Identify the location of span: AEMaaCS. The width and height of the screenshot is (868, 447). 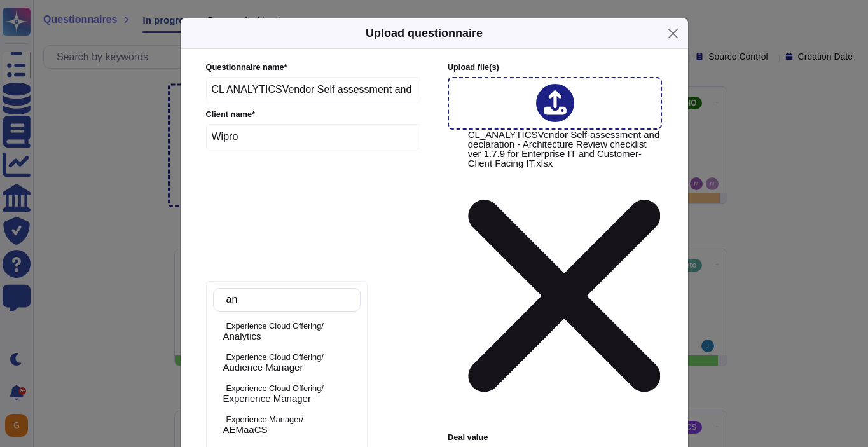
(245, 431).